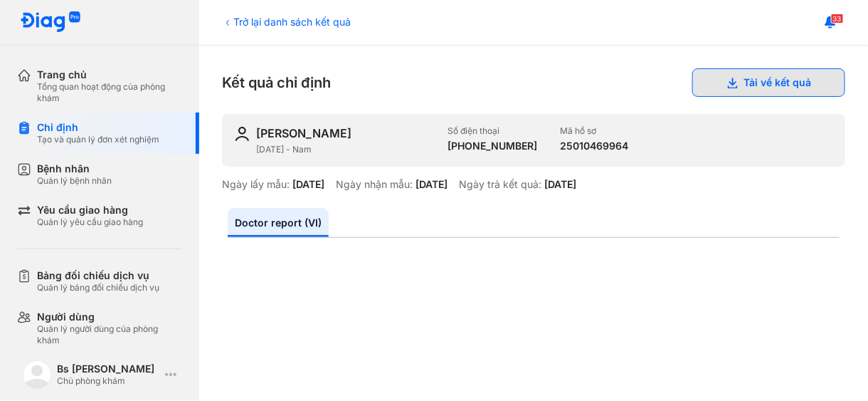 The width and height of the screenshot is (868, 401). Describe the element at coordinates (500, 185) in the screenshot. I see `div: Ngày trả kết quả:` at that location.